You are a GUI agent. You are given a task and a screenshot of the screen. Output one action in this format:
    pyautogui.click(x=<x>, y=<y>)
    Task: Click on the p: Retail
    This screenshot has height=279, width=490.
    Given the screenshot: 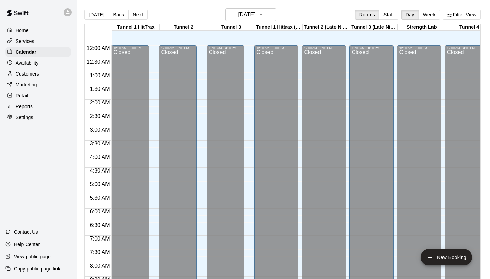 What is the action you would take?
    pyautogui.click(x=22, y=96)
    